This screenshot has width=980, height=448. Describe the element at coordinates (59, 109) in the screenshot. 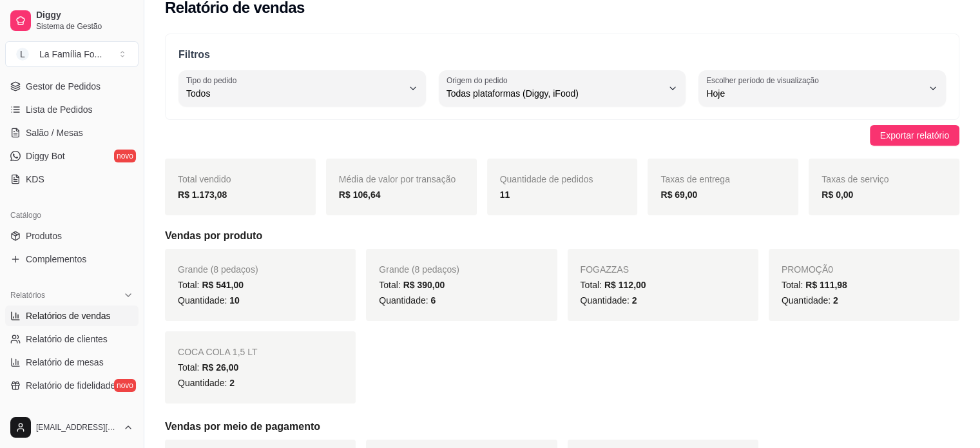

I see `span: Lista de Pedidos` at that location.